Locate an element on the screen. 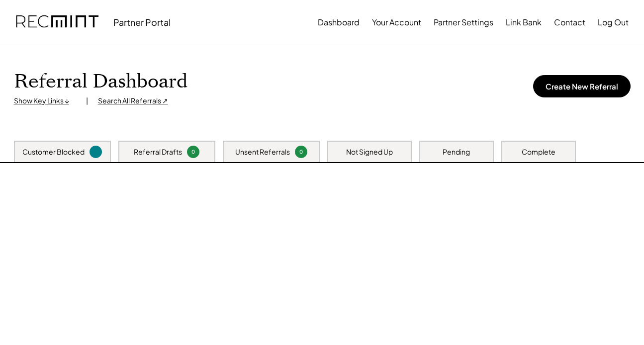 This screenshot has height=345, width=644. div: Pending is located at coordinates (456, 152).